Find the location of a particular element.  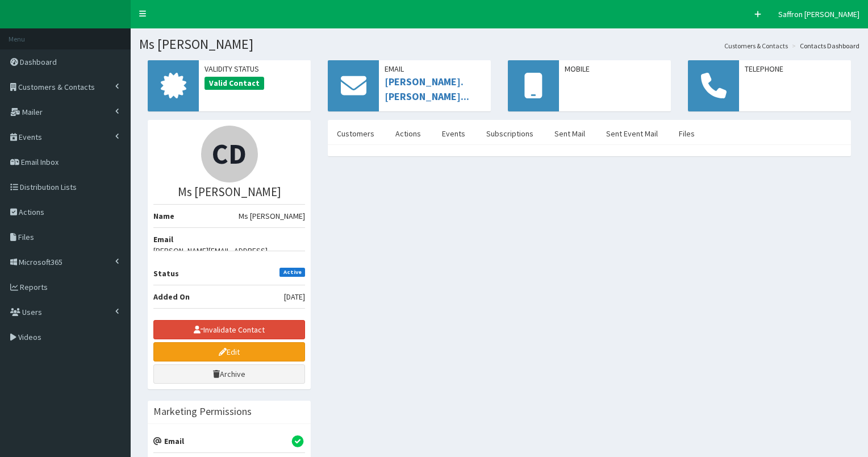

b: Name is located at coordinates (164, 216).